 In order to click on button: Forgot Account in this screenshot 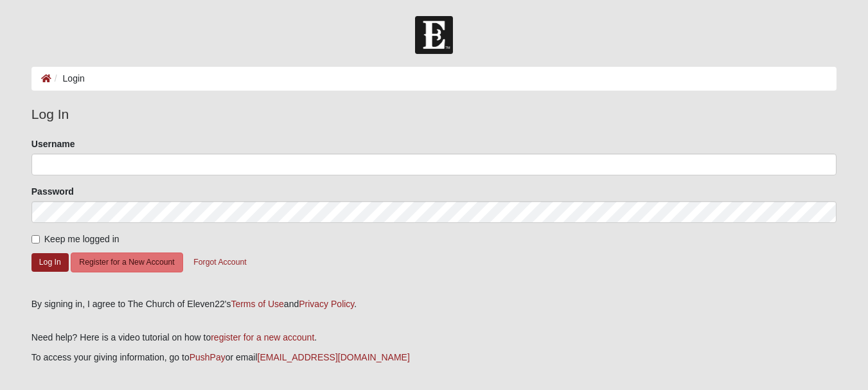, I will do `click(220, 262)`.